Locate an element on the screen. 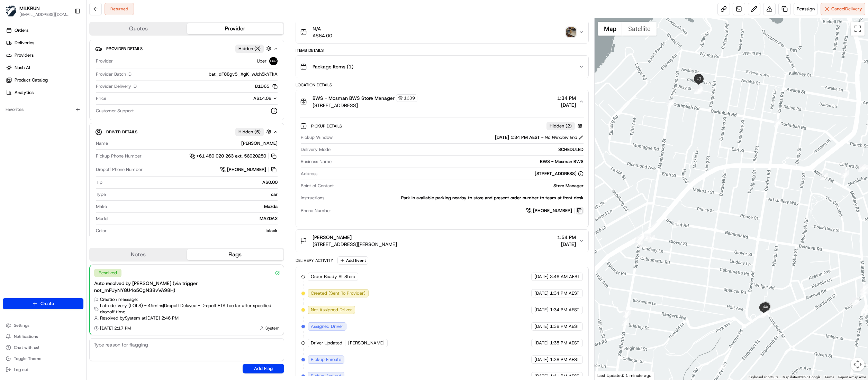  button: Show street map is located at coordinates (610, 29).